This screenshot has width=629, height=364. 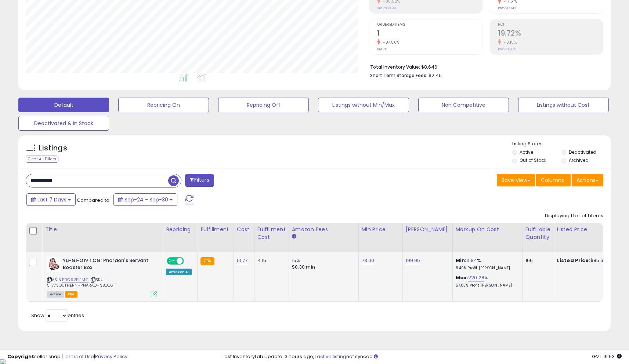 What do you see at coordinates (582, 152) in the screenshot?
I see `label: Deactivated` at bounding box center [582, 152].